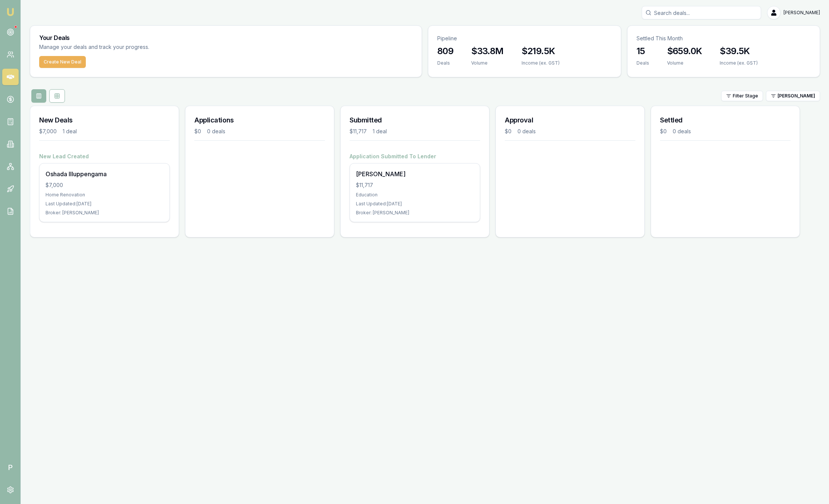 Image resolution: width=829 pixels, height=504 pixels. I want to click on h3: $659.0K, so click(685, 51).